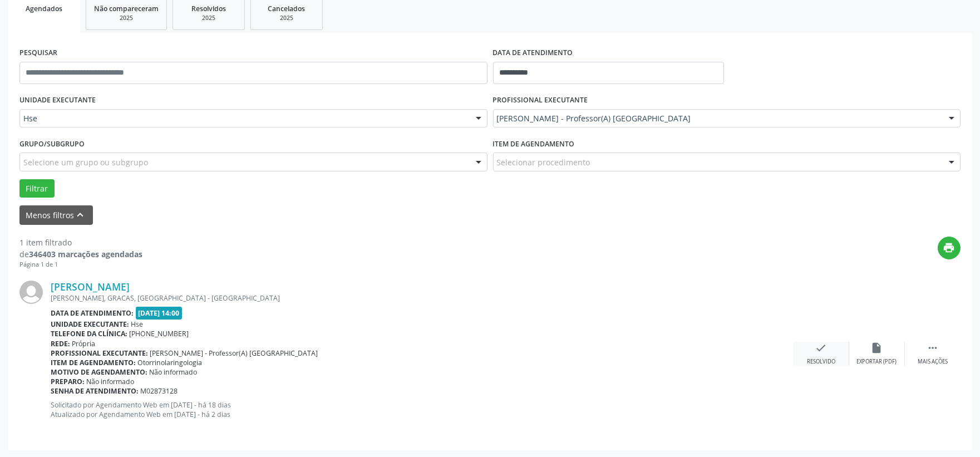 Image resolution: width=980 pixels, height=457 pixels. I want to click on label: PESQUISAR, so click(39, 53).